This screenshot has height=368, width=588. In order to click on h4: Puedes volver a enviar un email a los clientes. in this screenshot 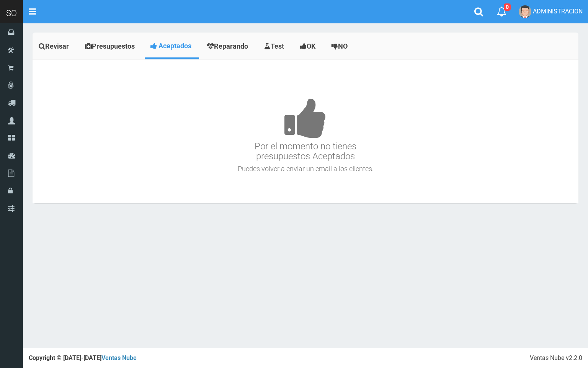, I will do `click(306, 169)`.